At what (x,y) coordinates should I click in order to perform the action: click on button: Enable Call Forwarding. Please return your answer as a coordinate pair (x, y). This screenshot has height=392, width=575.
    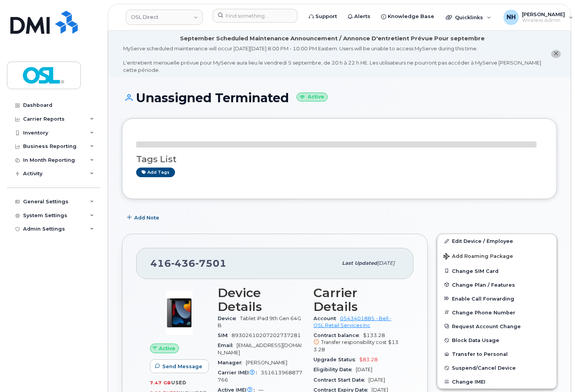
    Looking at the image, I should click on (497, 299).